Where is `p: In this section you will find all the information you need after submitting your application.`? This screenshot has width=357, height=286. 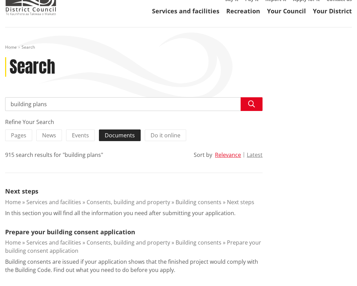
p: In this section you will find all the information you need after submitting your application. is located at coordinates (120, 213).